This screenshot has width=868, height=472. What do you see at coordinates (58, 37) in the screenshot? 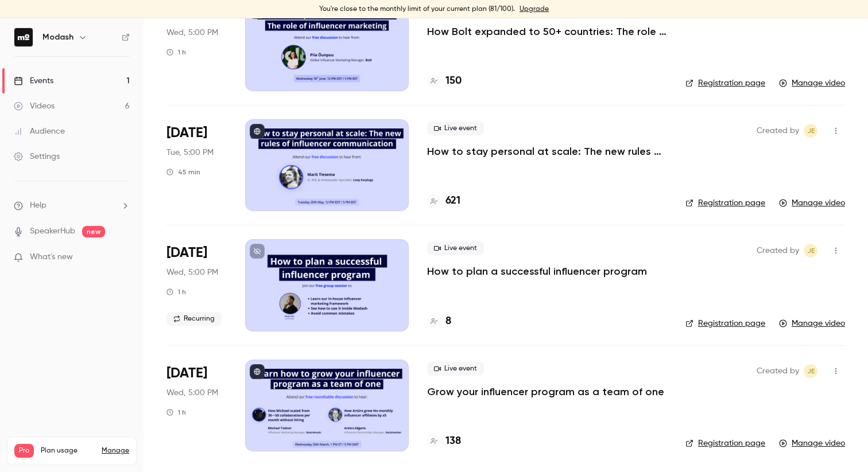
I see `h6: Modash` at bounding box center [58, 37].